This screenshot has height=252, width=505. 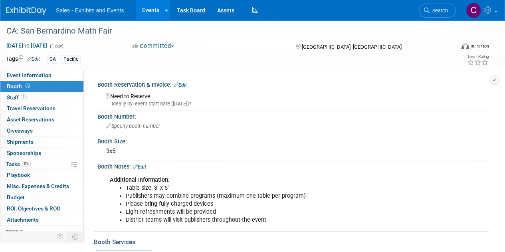 I want to click on a: Travel Reservations, so click(x=42, y=108).